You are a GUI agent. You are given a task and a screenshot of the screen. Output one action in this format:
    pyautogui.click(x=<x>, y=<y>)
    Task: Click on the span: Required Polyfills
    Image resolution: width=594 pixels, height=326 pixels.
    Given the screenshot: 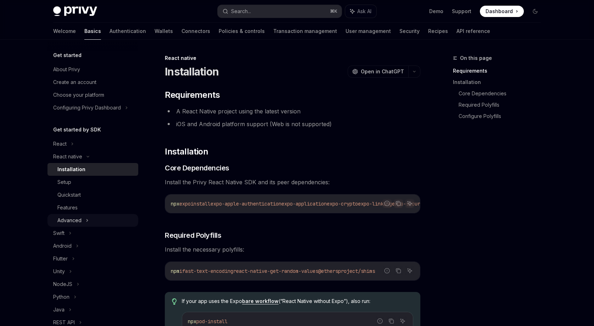 What is the action you would take?
    pyautogui.click(x=193, y=235)
    